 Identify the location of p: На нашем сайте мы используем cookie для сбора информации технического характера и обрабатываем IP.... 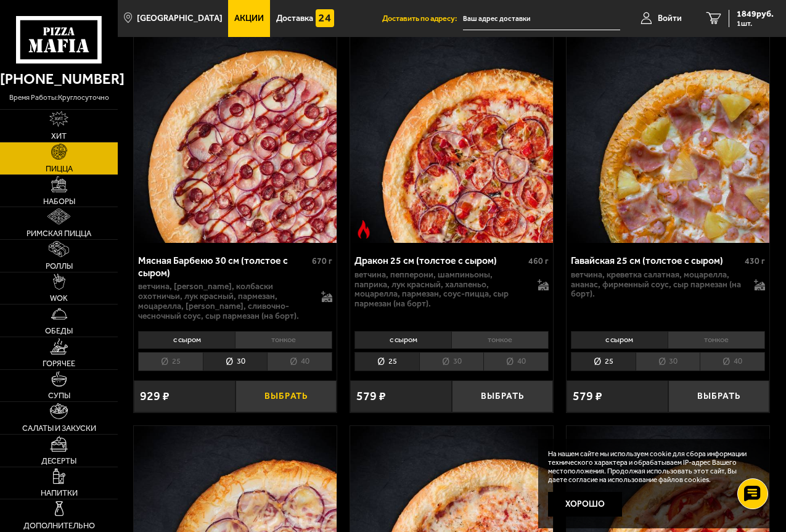
(652, 466).